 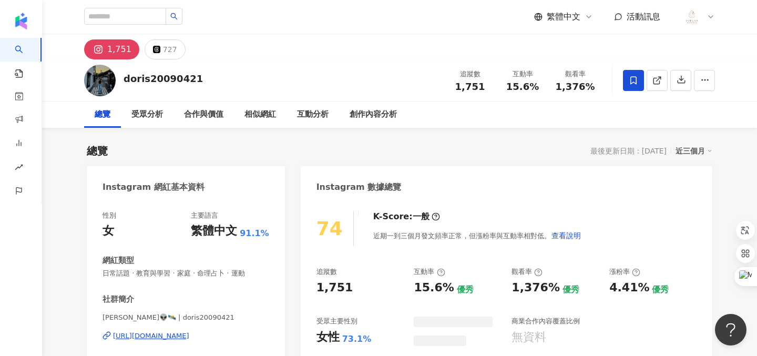 I want to click on span: 1,751, so click(x=470, y=86).